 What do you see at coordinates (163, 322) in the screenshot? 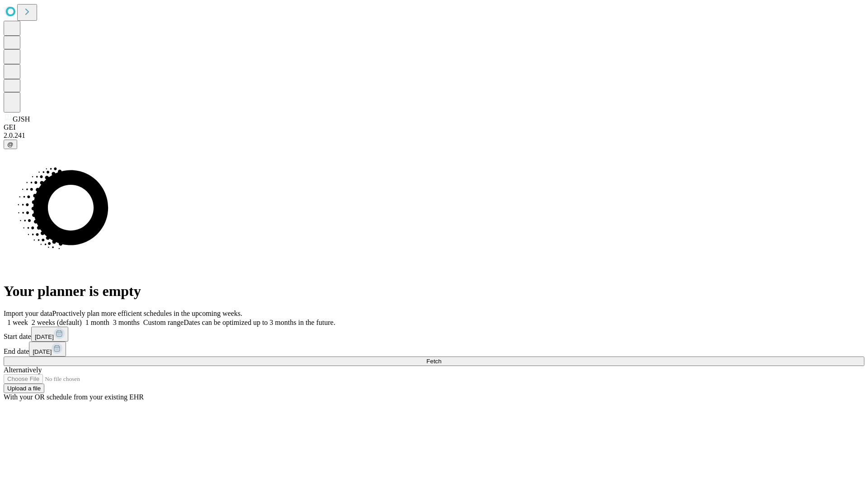
I see `span: Custom range` at bounding box center [163, 322].